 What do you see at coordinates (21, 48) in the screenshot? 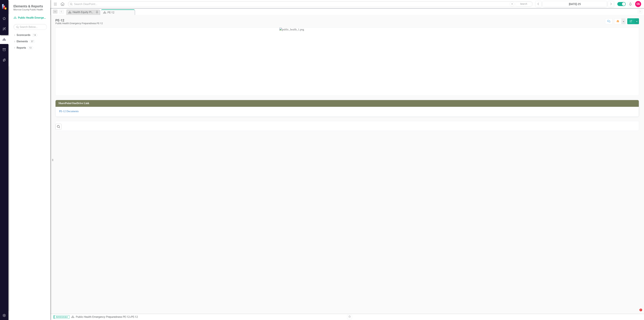
I see `a: Reports` at bounding box center [21, 48].